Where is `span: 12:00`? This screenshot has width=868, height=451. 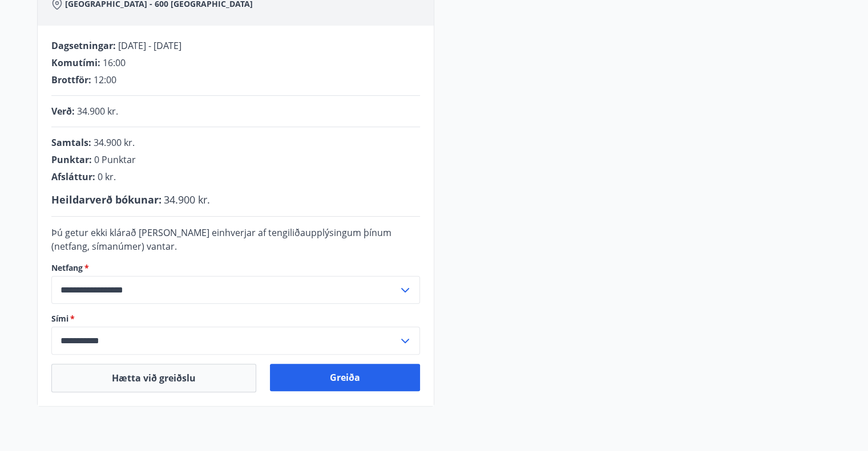 span: 12:00 is located at coordinates (105, 80).